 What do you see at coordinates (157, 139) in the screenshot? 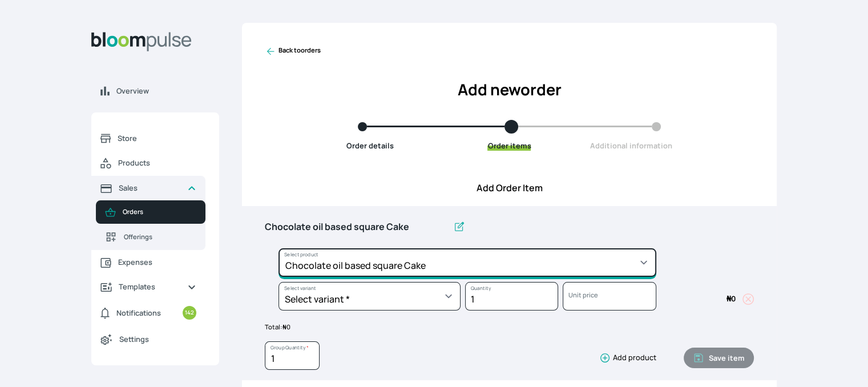
I see `span: Store` at bounding box center [157, 139].